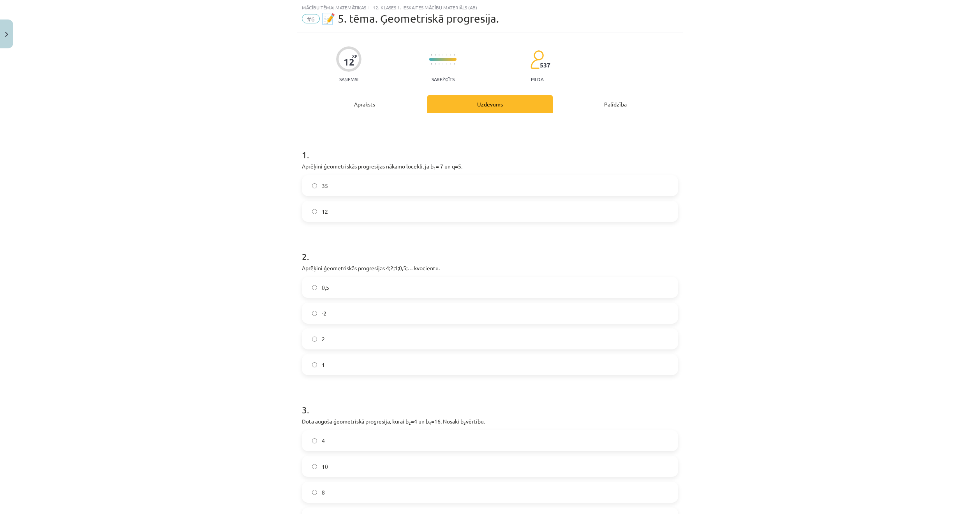 This screenshot has width=980, height=514. I want to click on span: #6, so click(311, 19).